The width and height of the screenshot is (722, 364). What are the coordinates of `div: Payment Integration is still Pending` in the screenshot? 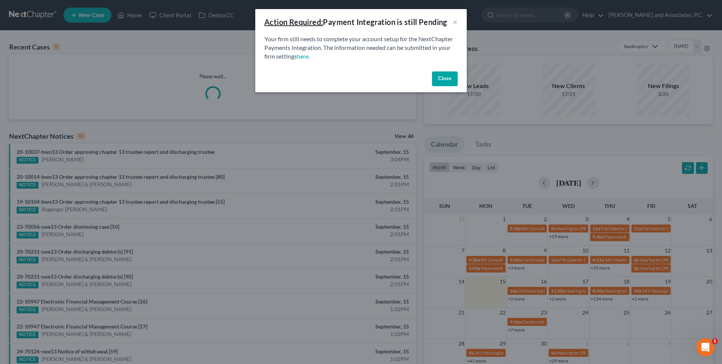 It's located at (356, 22).